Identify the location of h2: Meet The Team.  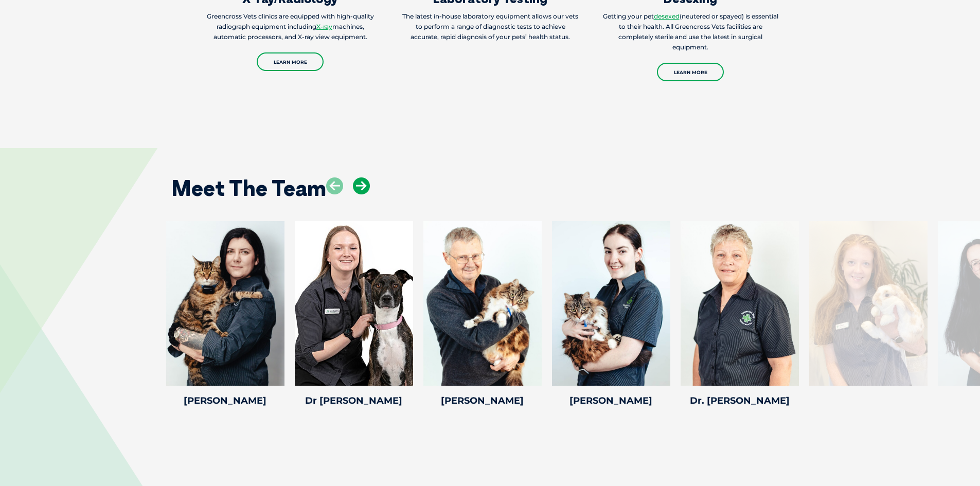
(248, 188).